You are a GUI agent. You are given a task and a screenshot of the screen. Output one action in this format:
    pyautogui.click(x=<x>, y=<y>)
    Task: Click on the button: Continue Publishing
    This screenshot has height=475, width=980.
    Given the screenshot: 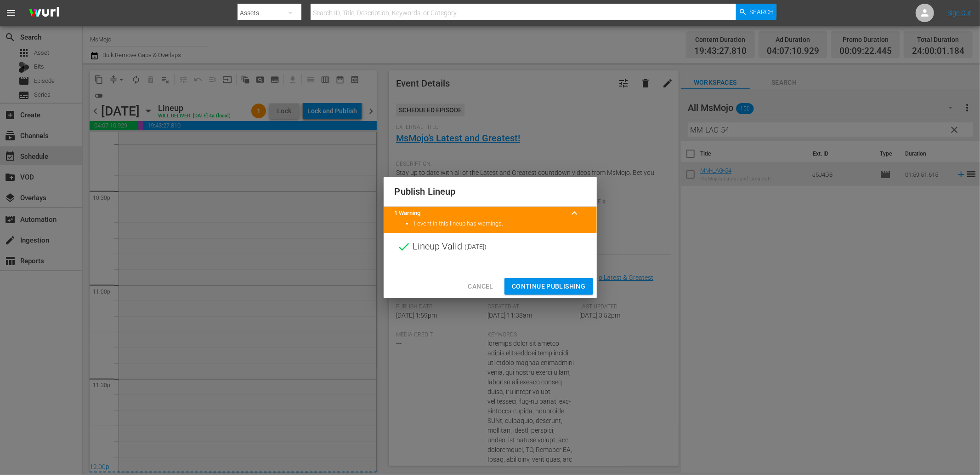 What is the action you would take?
    pyautogui.click(x=549, y=286)
    